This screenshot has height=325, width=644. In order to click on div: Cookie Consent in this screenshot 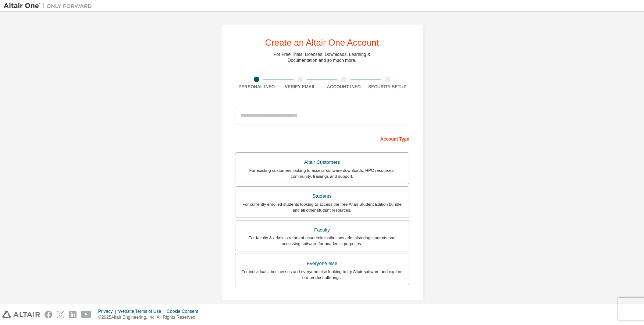, I will do `click(184, 311)`.